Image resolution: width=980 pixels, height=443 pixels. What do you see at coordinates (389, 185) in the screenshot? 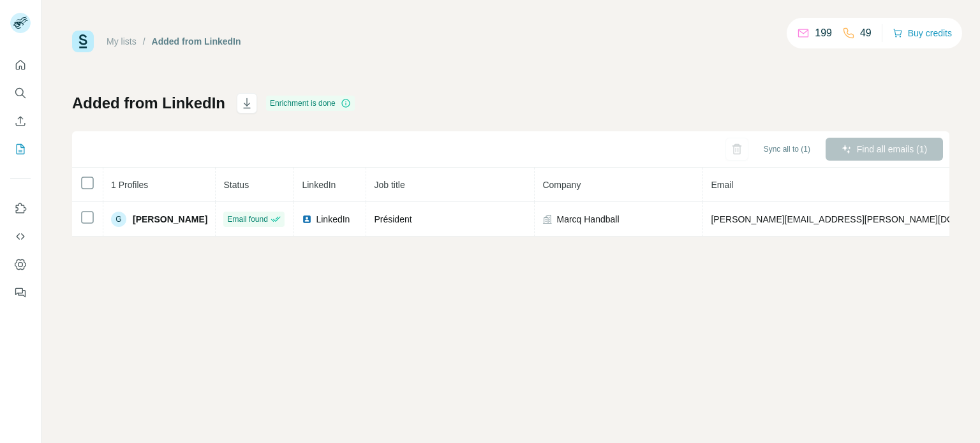
I see `span: Job title` at bounding box center [389, 185].